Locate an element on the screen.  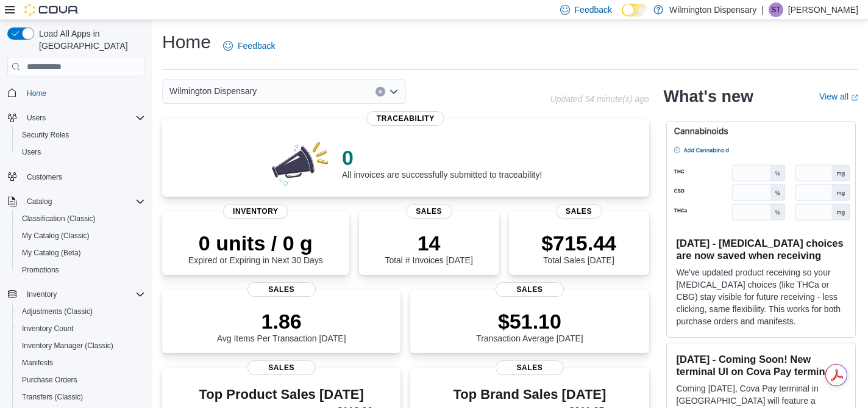
input: Dark Mode is located at coordinates (635, 10).